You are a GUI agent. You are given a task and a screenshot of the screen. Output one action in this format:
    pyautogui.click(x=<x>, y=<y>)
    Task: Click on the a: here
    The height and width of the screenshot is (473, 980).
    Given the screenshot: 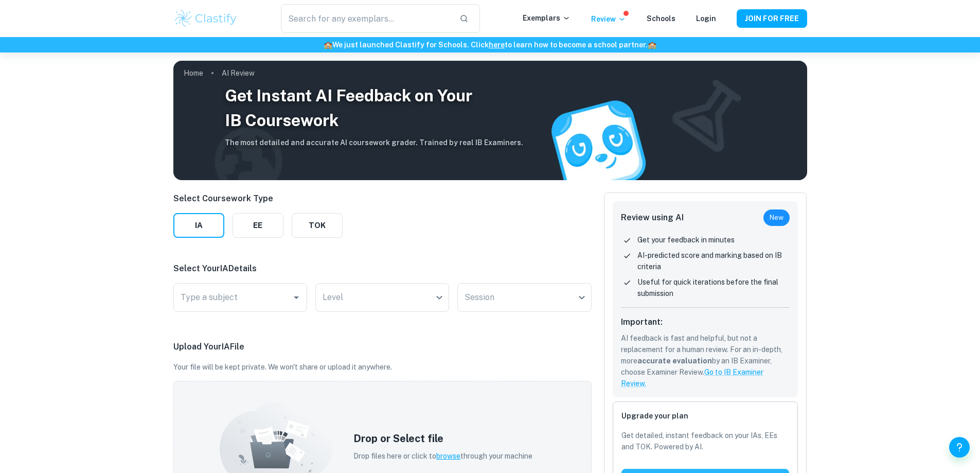 What is the action you would take?
    pyautogui.click(x=496, y=44)
    